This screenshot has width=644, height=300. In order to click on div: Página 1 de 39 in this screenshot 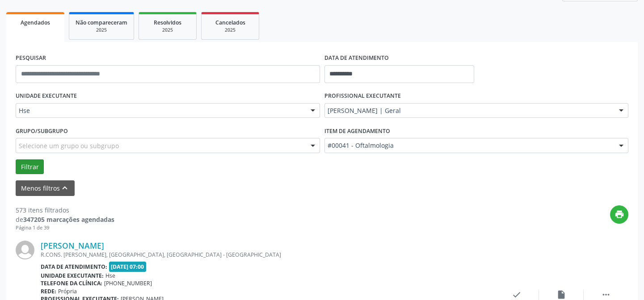, I will do `click(65, 228)`.